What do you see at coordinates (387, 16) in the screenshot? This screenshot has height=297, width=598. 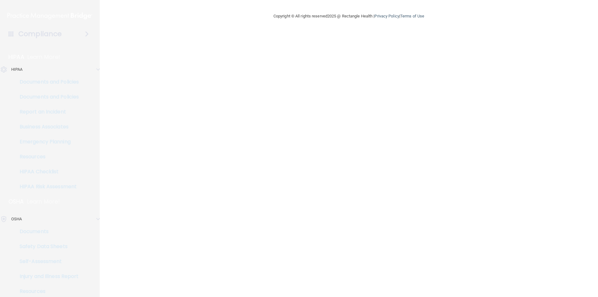 I see `a: Privacy Policy` at bounding box center [387, 16].